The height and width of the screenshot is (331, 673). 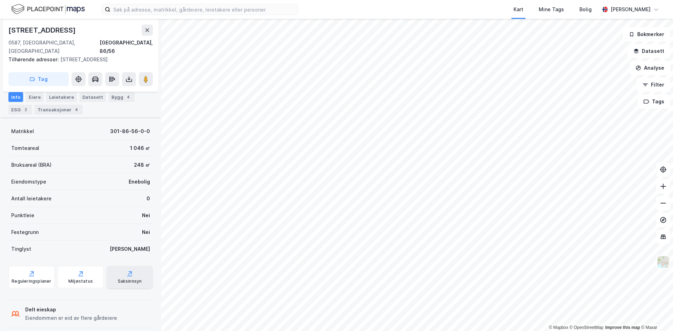 What do you see at coordinates (518, 9) in the screenshot?
I see `div: Kart` at bounding box center [518, 9].